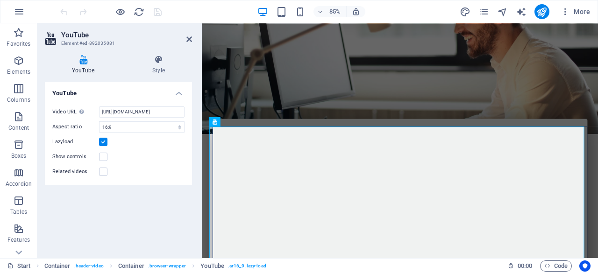 The width and height of the screenshot is (598, 273). I want to click on label: Lazyload, so click(76, 142).